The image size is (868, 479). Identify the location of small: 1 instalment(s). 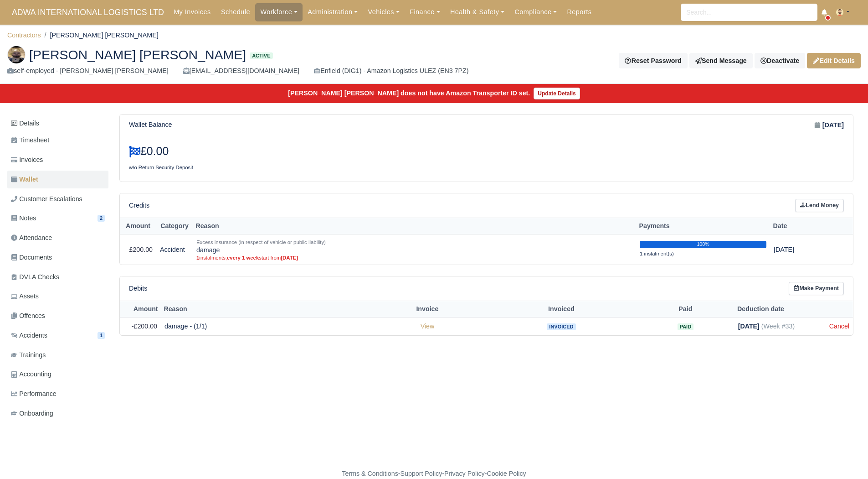
(656, 253).